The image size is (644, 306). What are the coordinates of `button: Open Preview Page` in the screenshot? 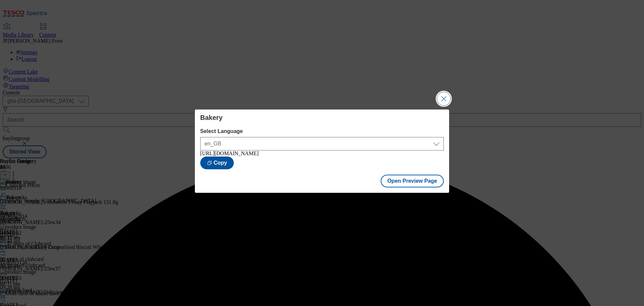 It's located at (412, 181).